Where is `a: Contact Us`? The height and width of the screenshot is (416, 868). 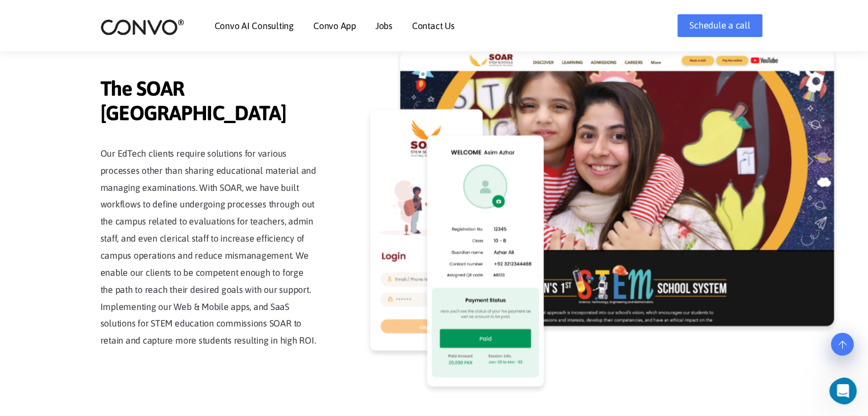
a: Contact Us is located at coordinates (433, 26).